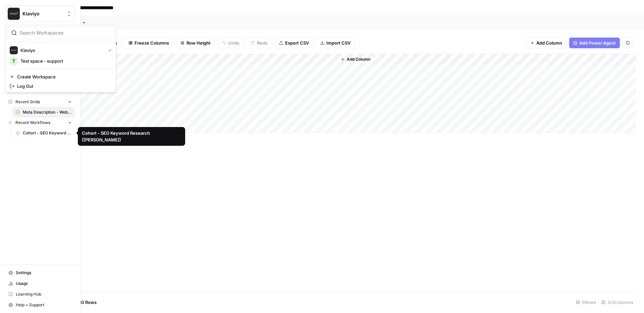 This screenshot has width=644, height=313. What do you see at coordinates (28, 102) in the screenshot?
I see `span: Recent Grids` at bounding box center [28, 102].